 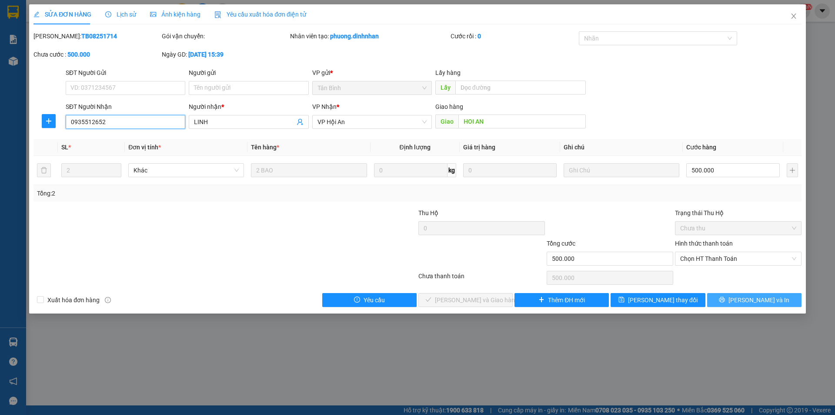 What do you see at coordinates (125, 73) in the screenshot?
I see `div: SĐT Người Gửi` at bounding box center [125, 73].